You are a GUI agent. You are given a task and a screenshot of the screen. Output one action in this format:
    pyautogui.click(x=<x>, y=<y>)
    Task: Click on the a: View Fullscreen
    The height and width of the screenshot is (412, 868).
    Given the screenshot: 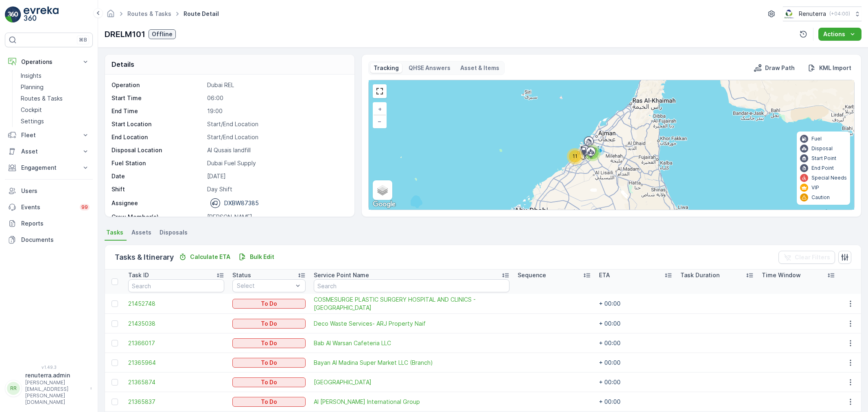 What is the action you would take?
    pyautogui.click(x=380, y=92)
    